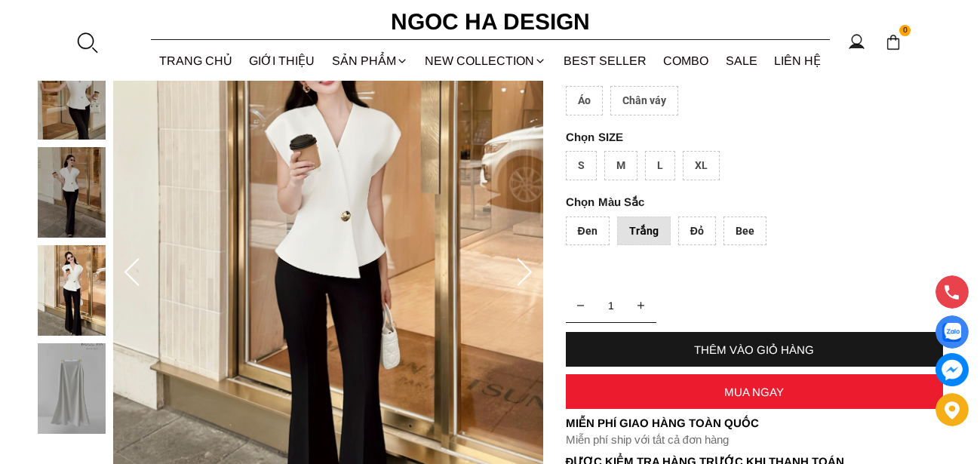 The height and width of the screenshot is (464, 980). I want to click on img: Diva Set_ Áo Rớt Vai Cổ V, Chân Váy Lụa Đuôi Cá A1078+CV134_mini_3, so click(71, 290).